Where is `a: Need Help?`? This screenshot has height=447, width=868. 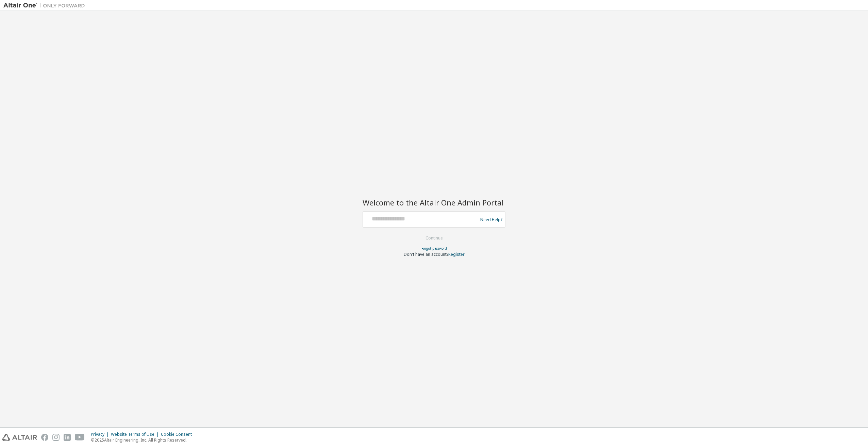
a: Need Help? is located at coordinates (491, 219).